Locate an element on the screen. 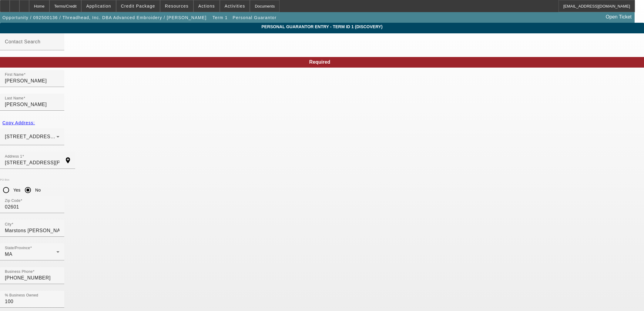 The width and height of the screenshot is (644, 311). button: Credit Package is located at coordinates (138, 6).